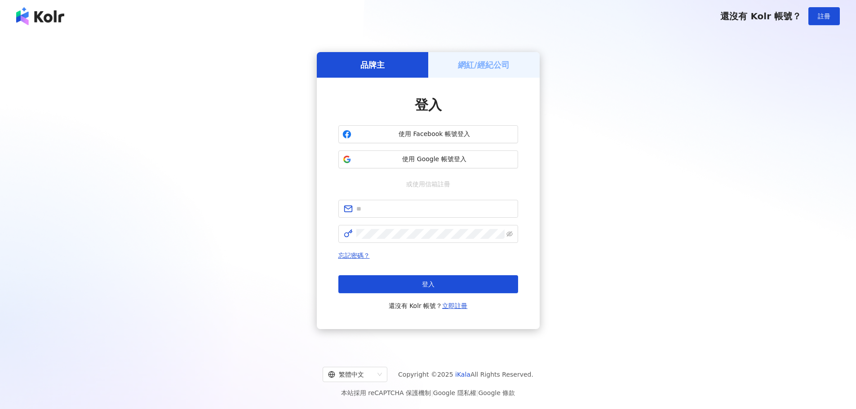 This screenshot has width=856, height=409. I want to click on button: 使用 Facebook 帳號登入, so click(428, 134).